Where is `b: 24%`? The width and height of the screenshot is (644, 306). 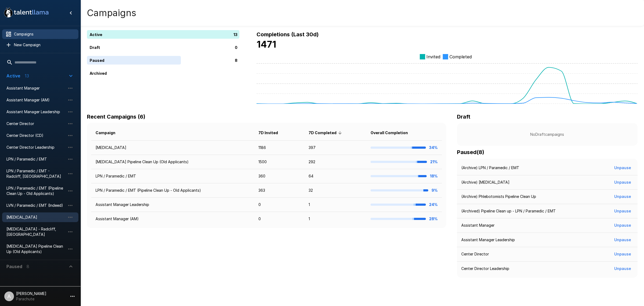 b: 24% is located at coordinates (434, 204).